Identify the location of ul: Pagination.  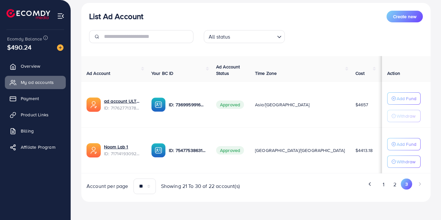
(343, 184).